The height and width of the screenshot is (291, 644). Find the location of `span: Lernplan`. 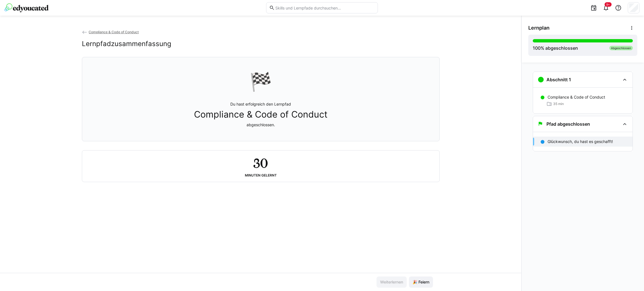

span: Lernplan is located at coordinates (539, 28).